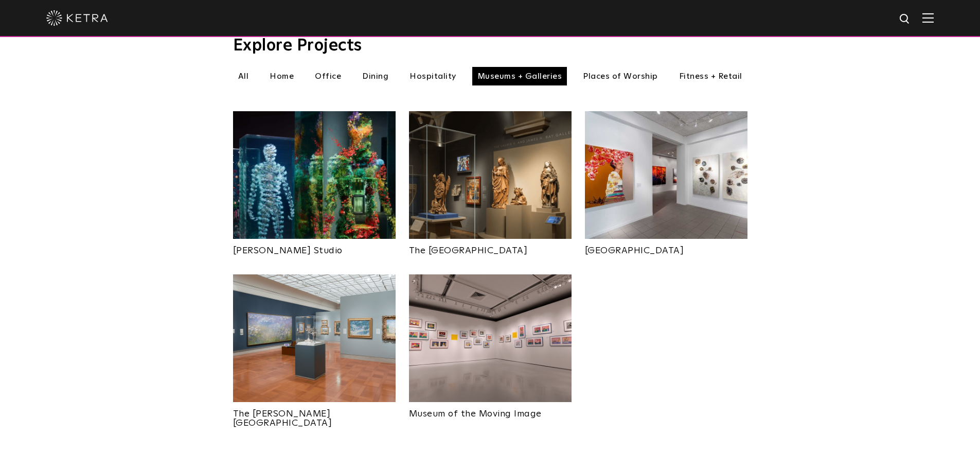 The width and height of the screenshot is (980, 469). Describe the element at coordinates (433, 76) in the screenshot. I see `li: Hospitality` at that location.